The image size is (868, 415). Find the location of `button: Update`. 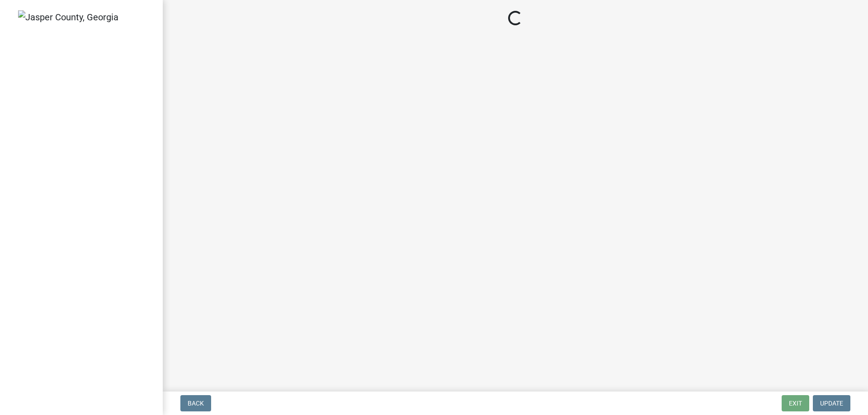

button: Update is located at coordinates (831, 403).